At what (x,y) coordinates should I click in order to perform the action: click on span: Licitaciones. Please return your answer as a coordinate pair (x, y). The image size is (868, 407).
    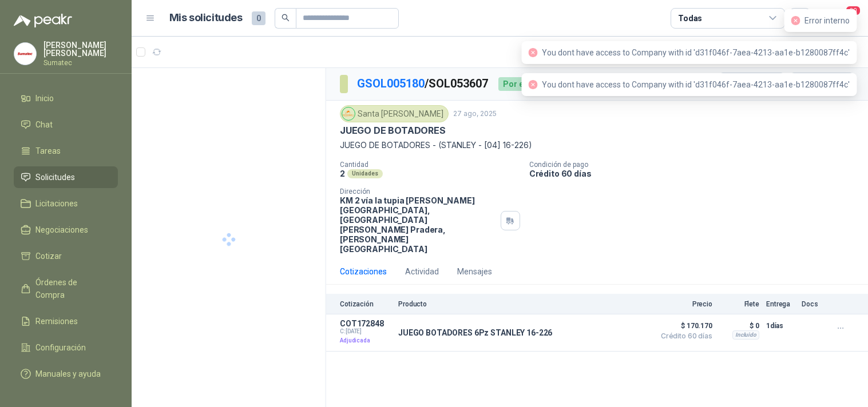
    Looking at the image, I should click on (56, 204).